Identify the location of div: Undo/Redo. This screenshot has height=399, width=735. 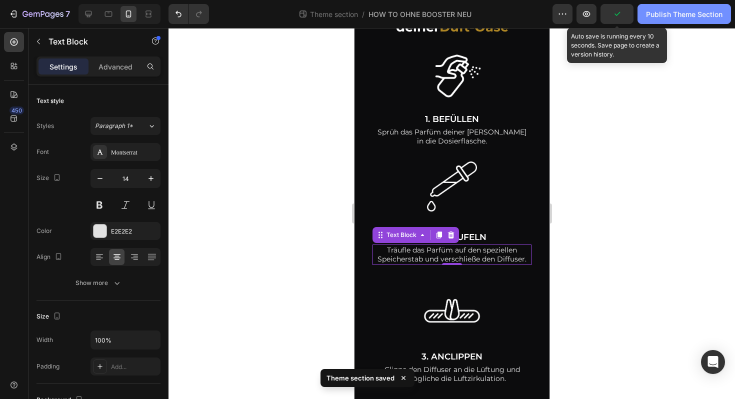
(188, 14).